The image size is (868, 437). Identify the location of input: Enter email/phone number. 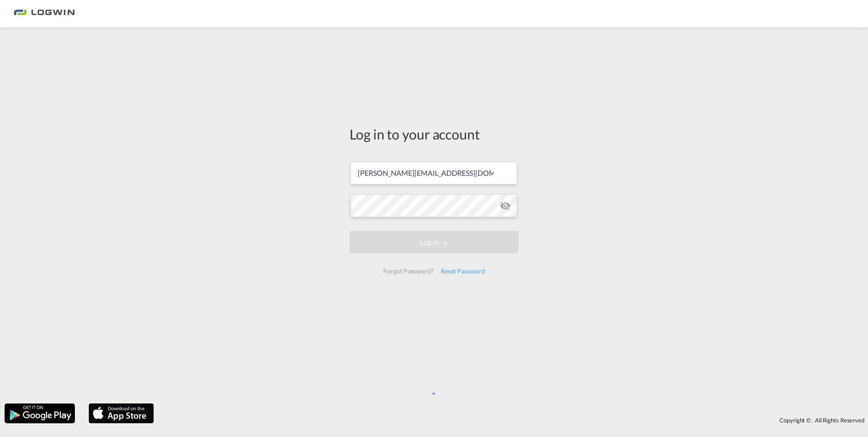
(433, 173).